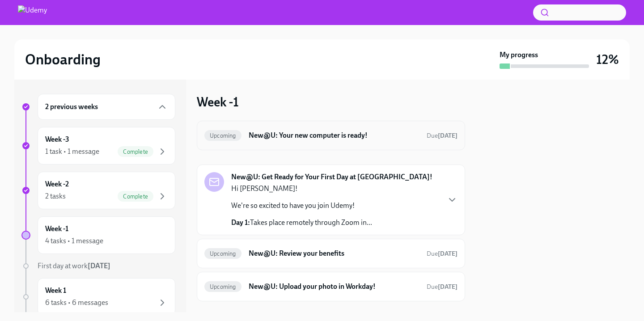  I want to click on h6: Week -2, so click(57, 184).